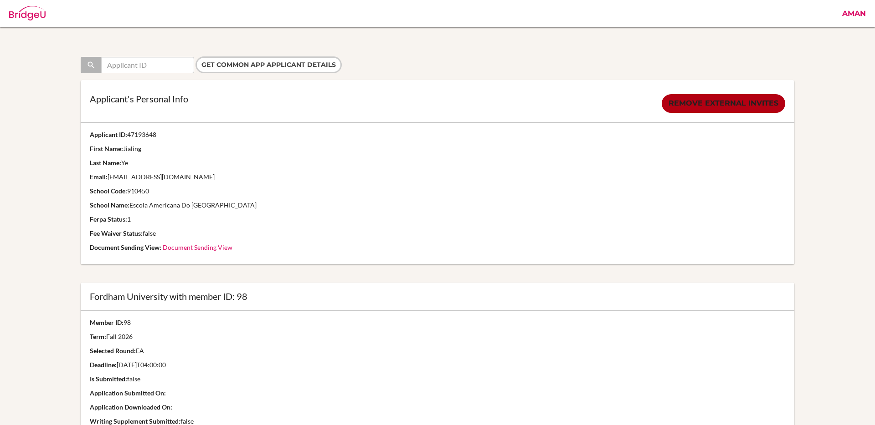  What do you see at coordinates (437, 297) in the screenshot?
I see `div: Fordham University with member ID: 98` at bounding box center [437, 297].